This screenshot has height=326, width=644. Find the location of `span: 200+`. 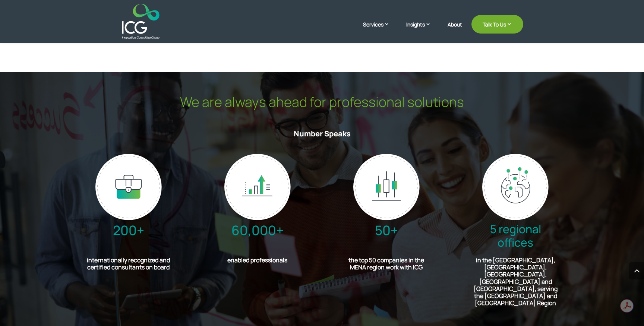

span: 200+ is located at coordinates (129, 231).